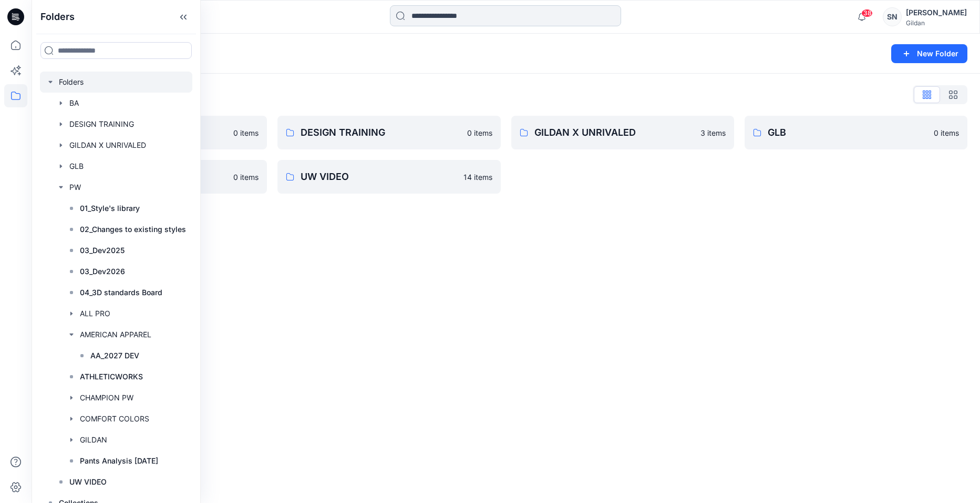 The height and width of the screenshot is (503, 980). Describe the element at coordinates (133, 229) in the screenshot. I see `p: 02_Changes to existing styles` at that location.